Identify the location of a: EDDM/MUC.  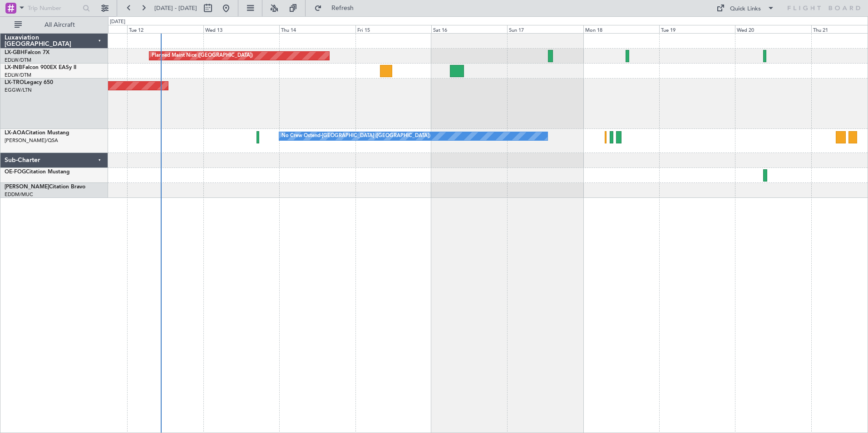
(18, 194).